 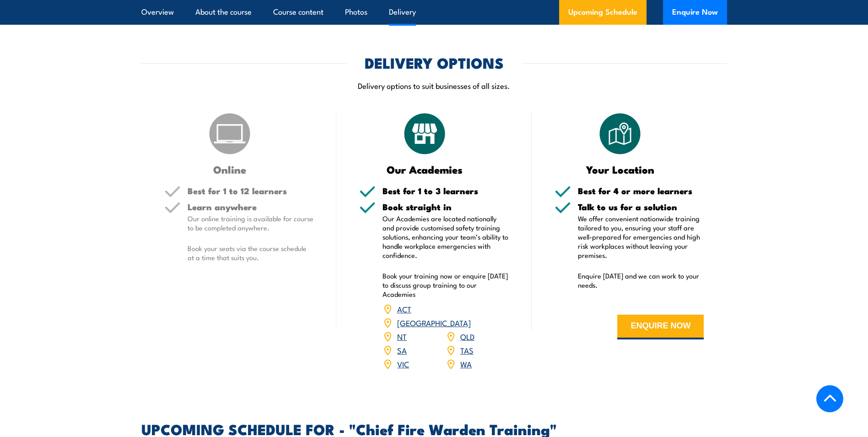 I want to click on p: Our Academies are located nationally and provide customised safety training solutions, enhancing ..., so click(x=446, y=237).